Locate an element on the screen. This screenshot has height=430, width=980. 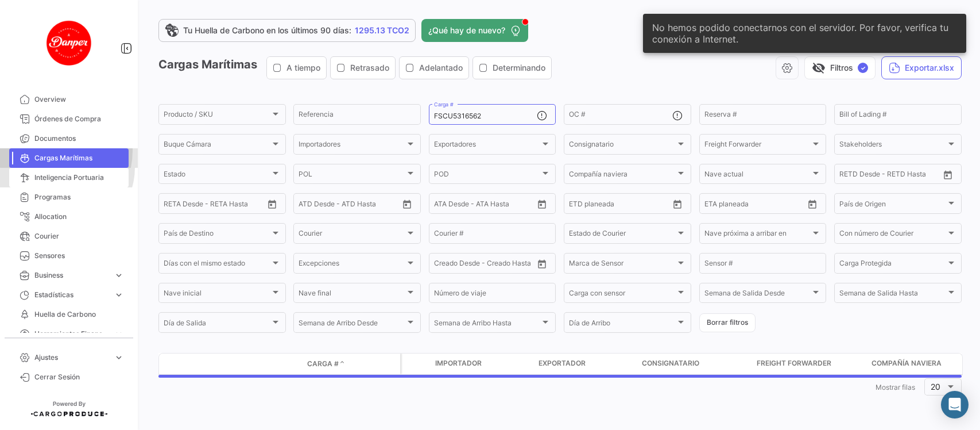
datatable-header-cell: Compañía naviera is located at coordinates (919, 364).